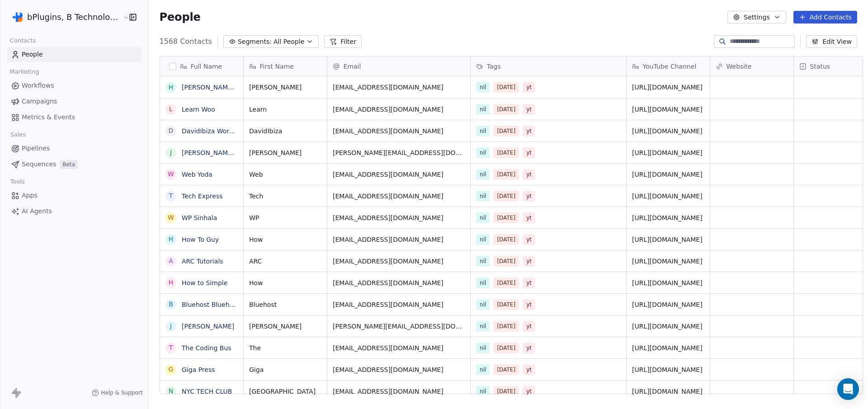  What do you see at coordinates (286, 261) in the screenshot?
I see `span: ARC` at bounding box center [286, 261].